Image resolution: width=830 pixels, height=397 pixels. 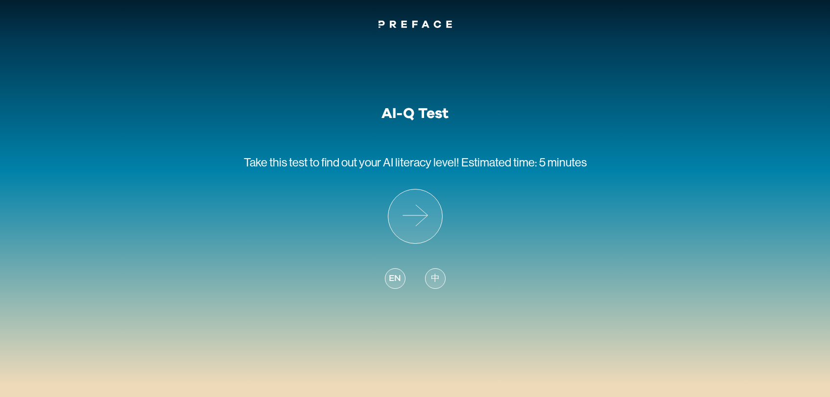 I want to click on span: Estimated time: 5 minutes, so click(x=524, y=162).